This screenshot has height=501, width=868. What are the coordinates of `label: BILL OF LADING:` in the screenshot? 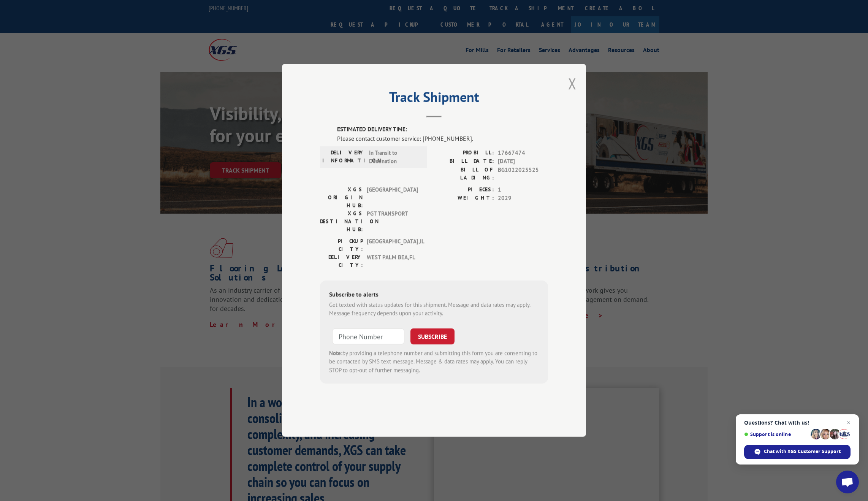 It's located at (464, 174).